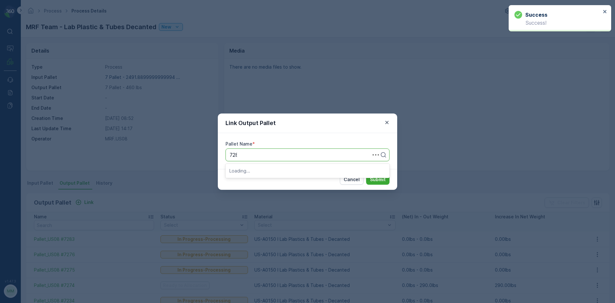 The width and height of the screenshot is (615, 303). Describe the element at coordinates (377, 179) in the screenshot. I see `p: Submit` at that location.